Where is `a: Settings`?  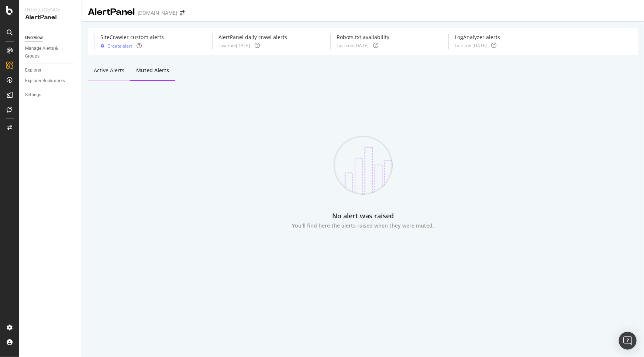
a: Settings is located at coordinates (51, 95).